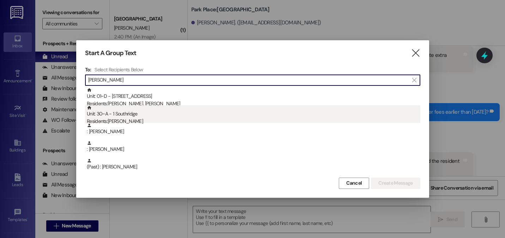  What do you see at coordinates (111, 53) in the screenshot?
I see `h3: Start A Group Text` at bounding box center [111, 53].